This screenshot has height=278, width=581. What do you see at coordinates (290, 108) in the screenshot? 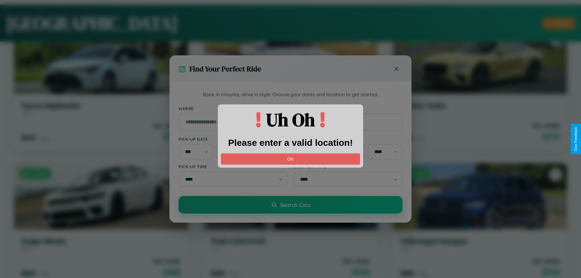
I see `label: Where` at bounding box center [290, 108].